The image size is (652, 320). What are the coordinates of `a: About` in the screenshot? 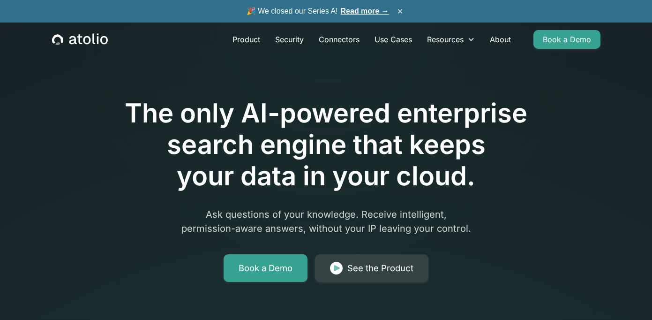 It's located at (500, 39).